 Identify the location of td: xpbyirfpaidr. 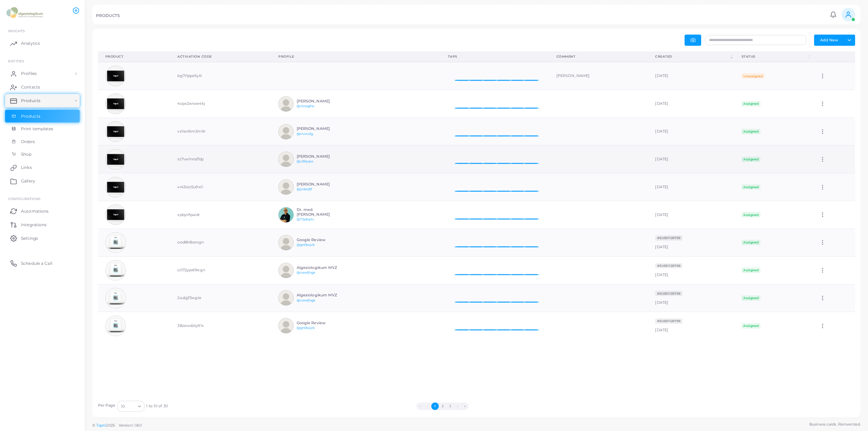
(220, 215).